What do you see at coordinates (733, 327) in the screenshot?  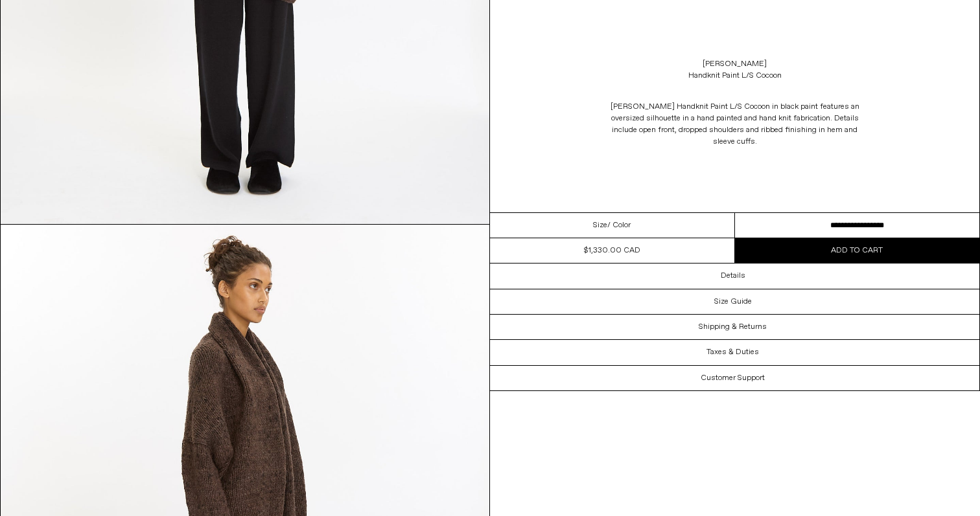 I see `h3: Shipping & Returns` at bounding box center [733, 327].